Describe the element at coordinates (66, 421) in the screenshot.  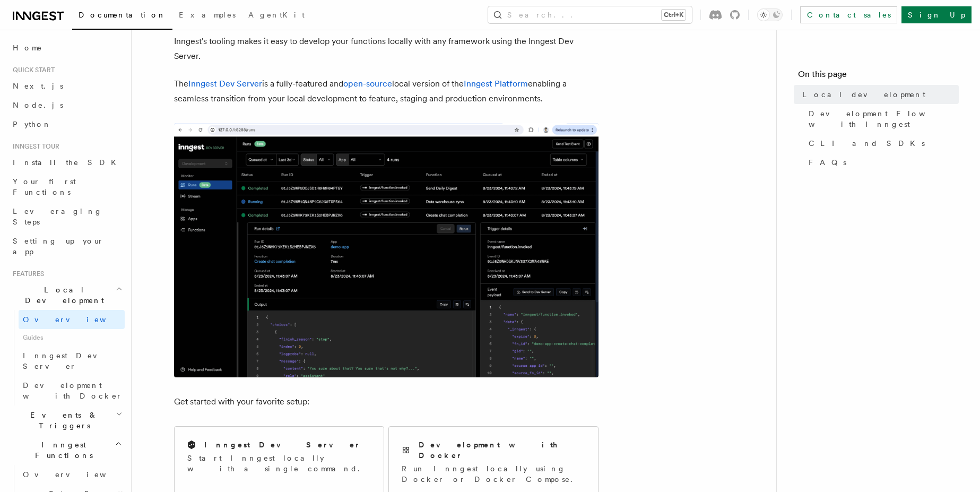
I see `button: Events & Triggers` at that location.